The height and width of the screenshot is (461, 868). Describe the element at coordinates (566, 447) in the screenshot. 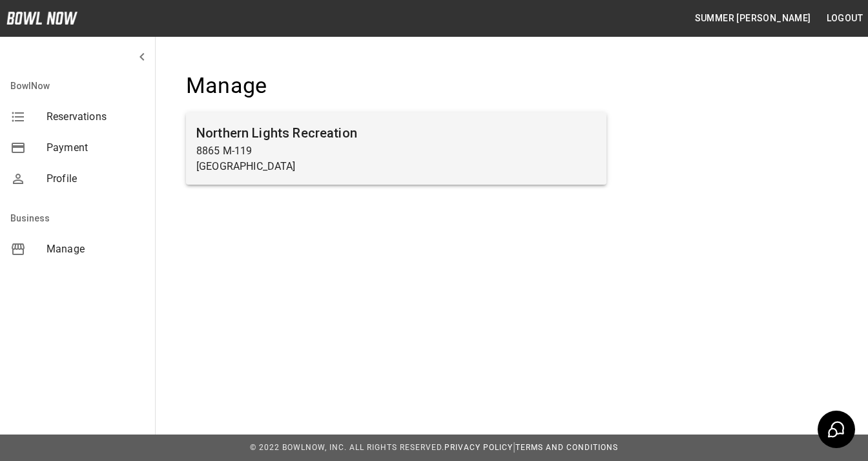

I see `a: Terms and Conditions` at that location.